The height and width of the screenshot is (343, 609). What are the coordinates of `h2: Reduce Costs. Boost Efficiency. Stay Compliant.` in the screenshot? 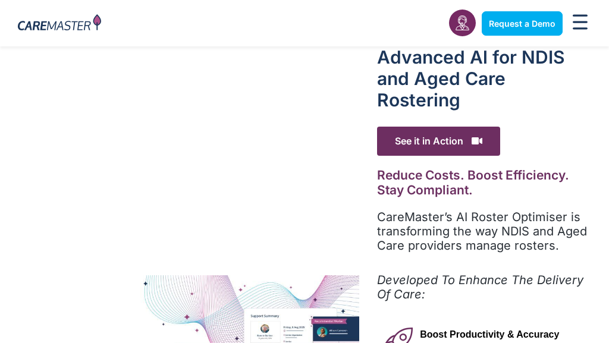 It's located at (484, 183).